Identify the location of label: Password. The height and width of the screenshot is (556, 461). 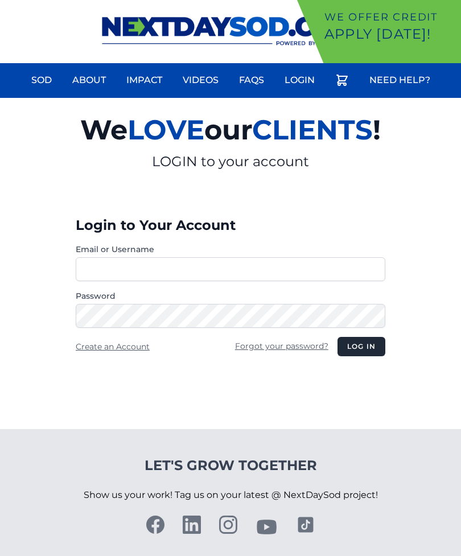
(231, 296).